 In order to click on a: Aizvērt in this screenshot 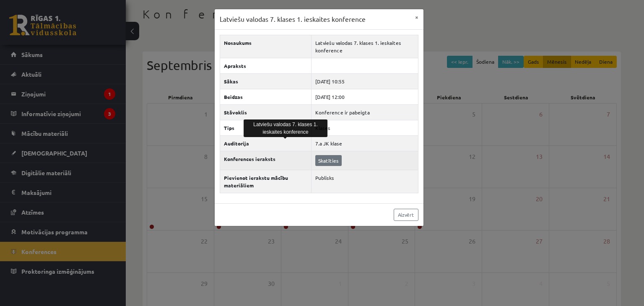, I will do `click(406, 214)`.